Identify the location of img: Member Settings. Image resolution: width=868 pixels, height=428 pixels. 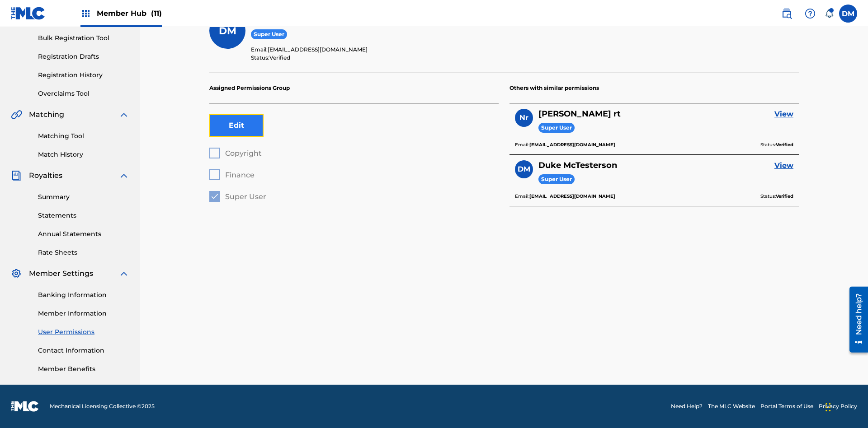
(16, 274).